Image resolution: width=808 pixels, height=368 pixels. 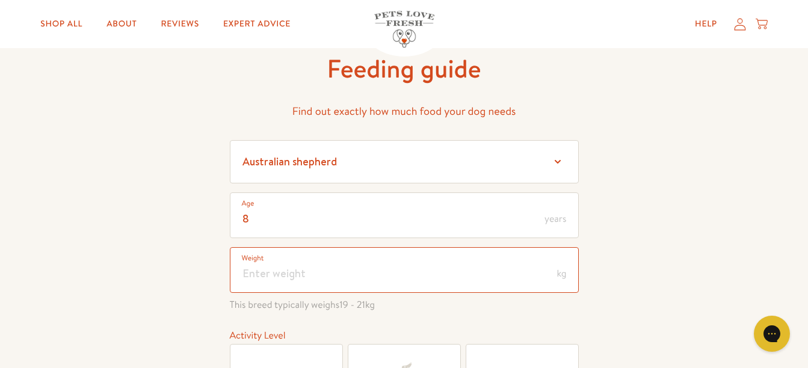 What do you see at coordinates (404, 69) in the screenshot?
I see `h1: Feeding guide` at bounding box center [404, 69].